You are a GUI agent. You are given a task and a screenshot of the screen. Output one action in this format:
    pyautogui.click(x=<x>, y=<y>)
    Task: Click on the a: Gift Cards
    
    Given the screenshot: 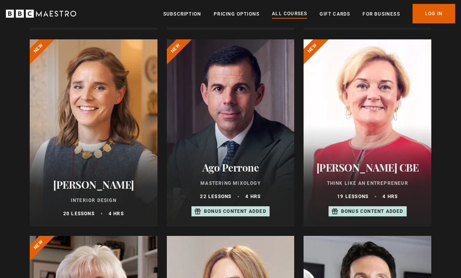 What is the action you would take?
    pyautogui.click(x=335, y=14)
    